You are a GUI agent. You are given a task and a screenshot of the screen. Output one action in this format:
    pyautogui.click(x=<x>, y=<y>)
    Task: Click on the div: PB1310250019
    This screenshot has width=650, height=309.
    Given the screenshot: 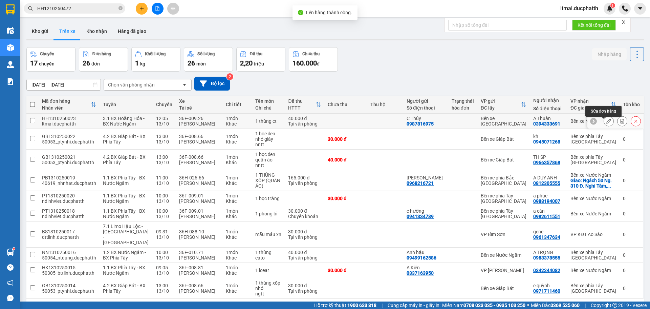 What is the action you would take?
    pyautogui.click(x=69, y=177)
    